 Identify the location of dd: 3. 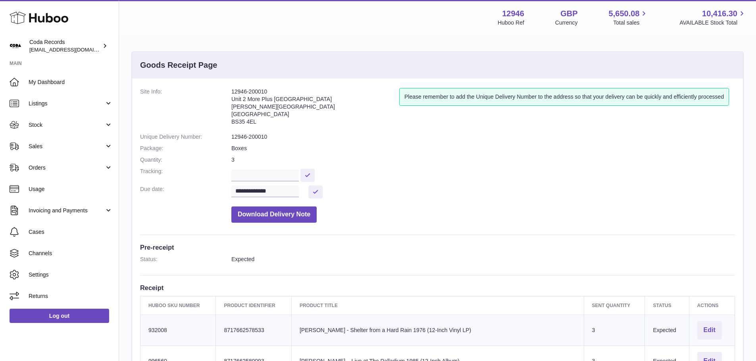
(483, 160).